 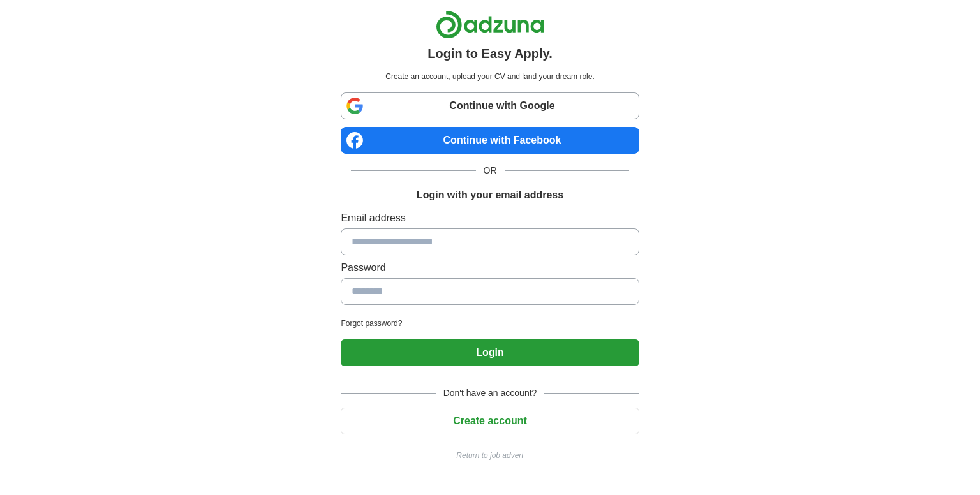 I want to click on label: Password, so click(x=490, y=268).